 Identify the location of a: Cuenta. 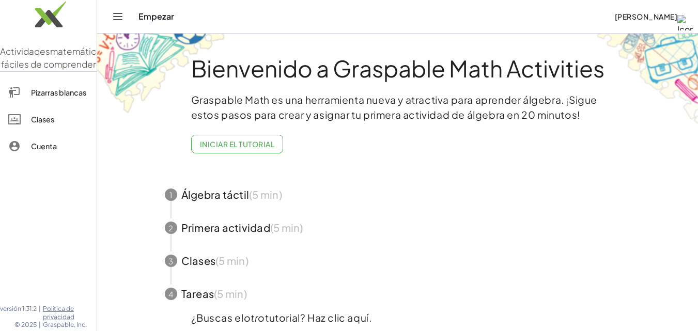
(48, 146).